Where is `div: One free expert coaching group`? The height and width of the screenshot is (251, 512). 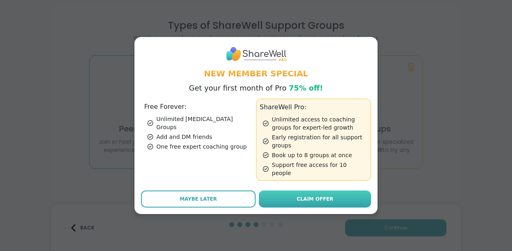 div: One free expert coaching group is located at coordinates (200, 146).